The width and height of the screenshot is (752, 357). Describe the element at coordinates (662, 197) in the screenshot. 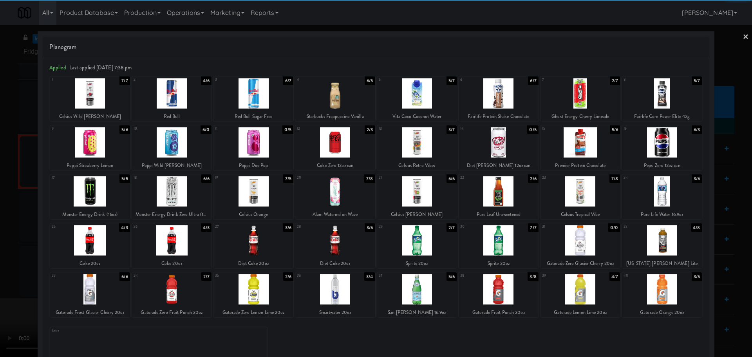

I see `div: 243/6Pure Life Water 16.9oz` at that location.